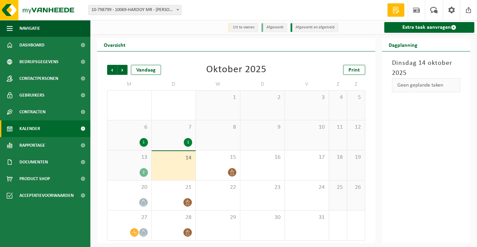  Describe the element at coordinates (123, 70) in the screenshot. I see `span: Volgende` at that location.